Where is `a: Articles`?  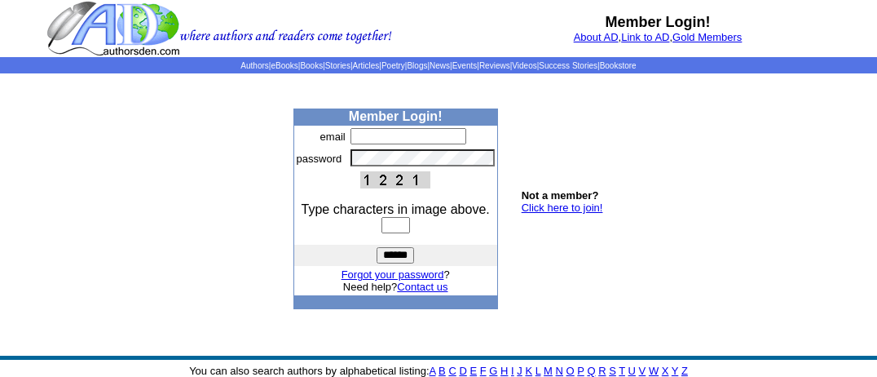
a: Articles is located at coordinates (366, 65).